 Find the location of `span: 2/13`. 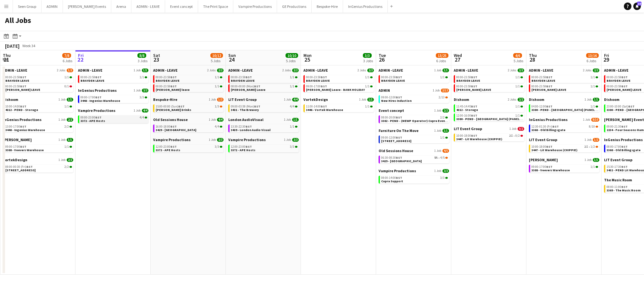

span: 2/13 is located at coordinates (441, 97).